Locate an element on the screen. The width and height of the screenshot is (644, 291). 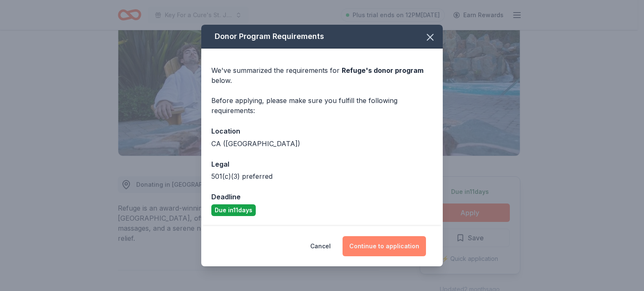
div: Location is located at coordinates (322, 131).